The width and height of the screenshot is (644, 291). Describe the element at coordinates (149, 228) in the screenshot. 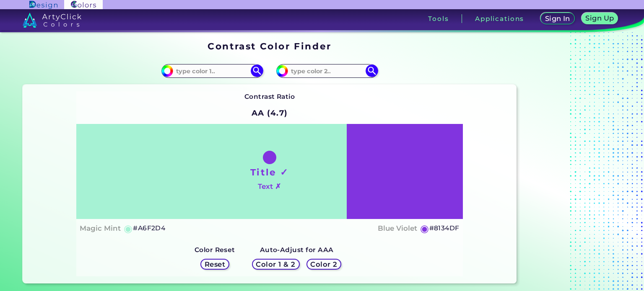

I see `h5: #A6F2D4` at that location.